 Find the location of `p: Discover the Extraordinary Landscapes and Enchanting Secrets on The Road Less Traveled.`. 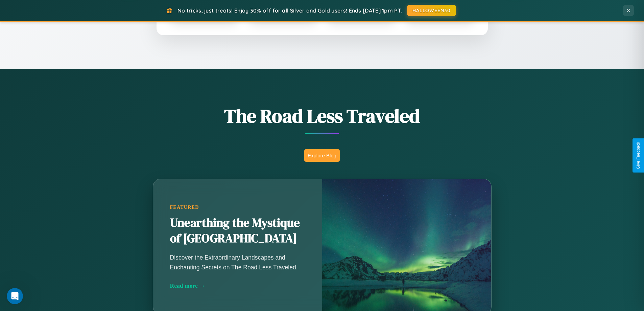

p: Discover the Extraordinary Landscapes and Enchanting Secrets on The Road Less Traveled. is located at coordinates (238, 262).